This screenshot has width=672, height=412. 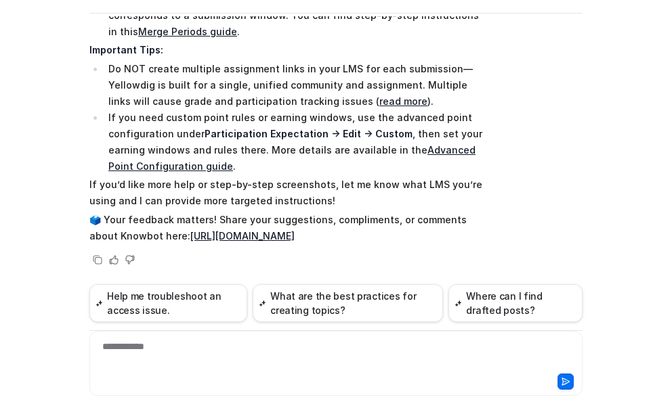 What do you see at coordinates (403, 101) in the screenshot?
I see `a: read more` at bounding box center [403, 101].